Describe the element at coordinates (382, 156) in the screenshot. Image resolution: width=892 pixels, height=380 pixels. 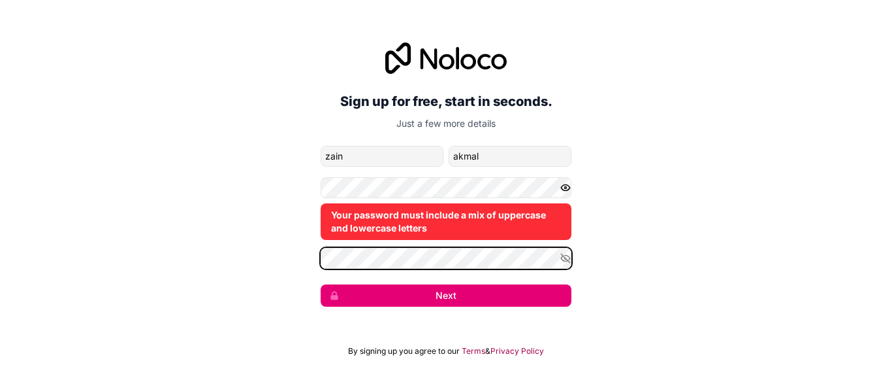
I see `input: given-name` at that location.